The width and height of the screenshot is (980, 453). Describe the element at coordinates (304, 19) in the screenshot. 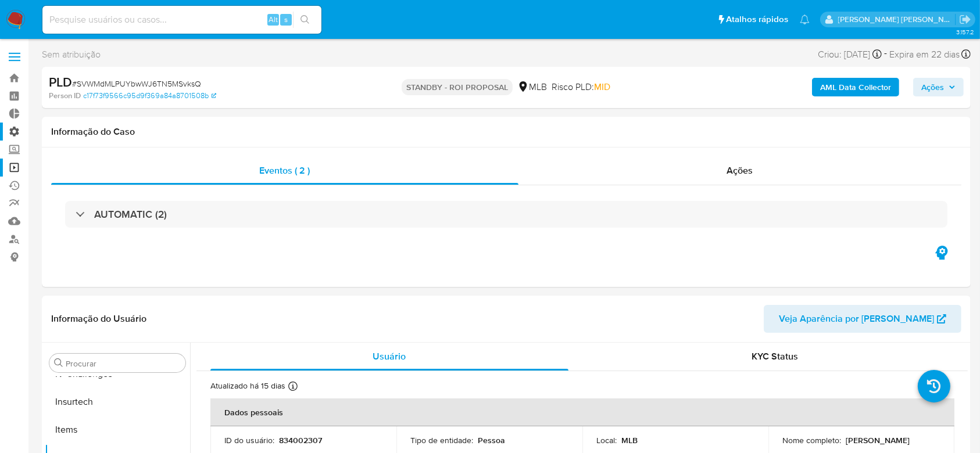

I see `button: search-icon` at that location.